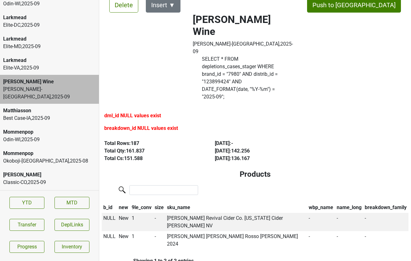  Describe the element at coordinates (49, 25) in the screenshot. I see `div: Elite-DC , 2025 - 09` at that location.